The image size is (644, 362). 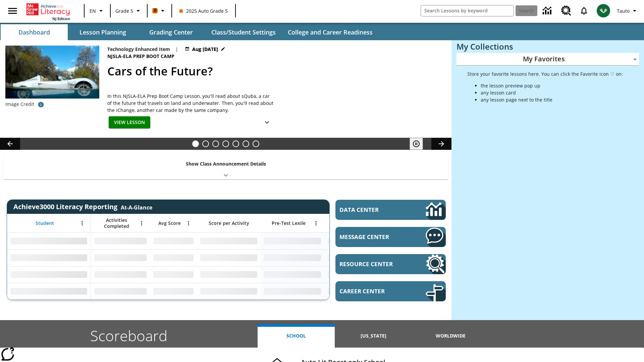 What do you see at coordinates (138, 49) in the screenshot?
I see `p: Technology Enhanced Item` at bounding box center [138, 49].